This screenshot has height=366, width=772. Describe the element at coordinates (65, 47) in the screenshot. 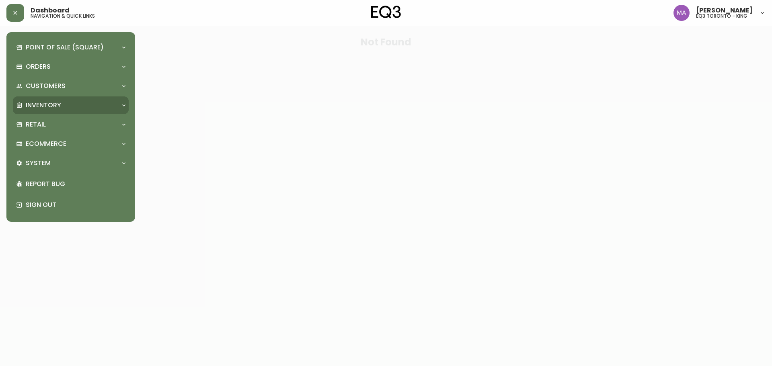

I see `p: Point of Sale (Square)` at that location.